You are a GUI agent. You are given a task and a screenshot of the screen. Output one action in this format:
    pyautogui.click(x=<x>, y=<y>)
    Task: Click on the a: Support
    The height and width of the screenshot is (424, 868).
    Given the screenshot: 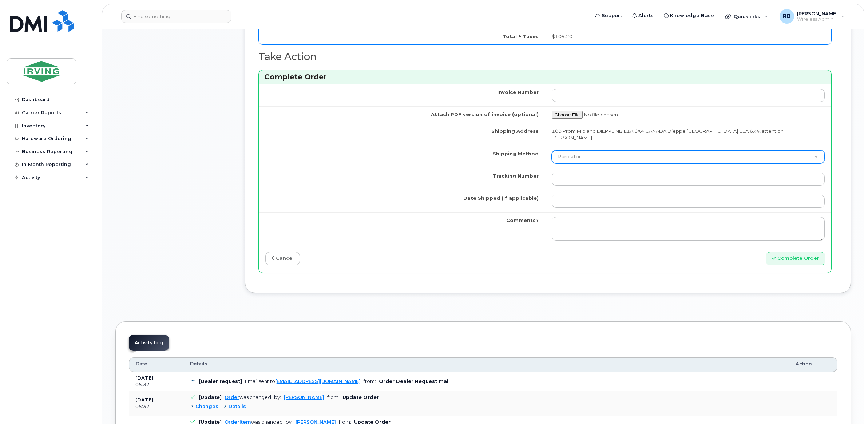 What is the action you would take?
    pyautogui.click(x=608, y=16)
    